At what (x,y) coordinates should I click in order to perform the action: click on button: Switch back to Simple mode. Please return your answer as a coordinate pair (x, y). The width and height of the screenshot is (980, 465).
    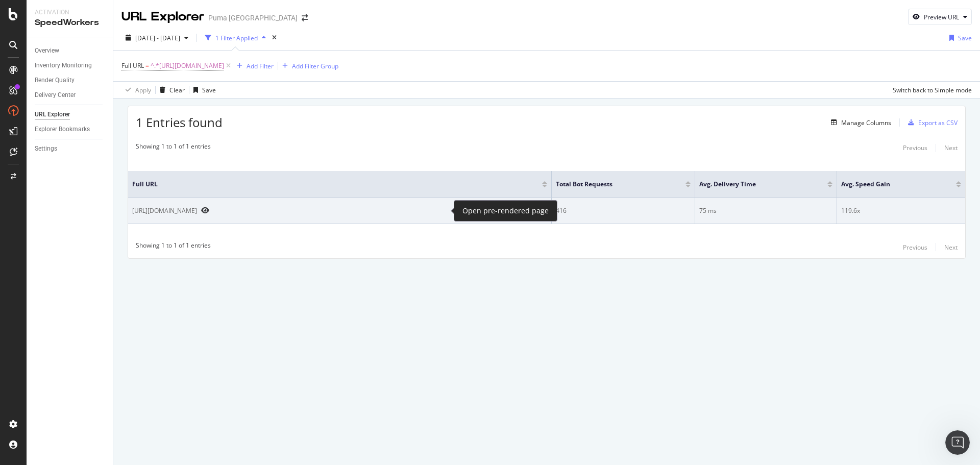
    Looking at the image, I should click on (930, 90).